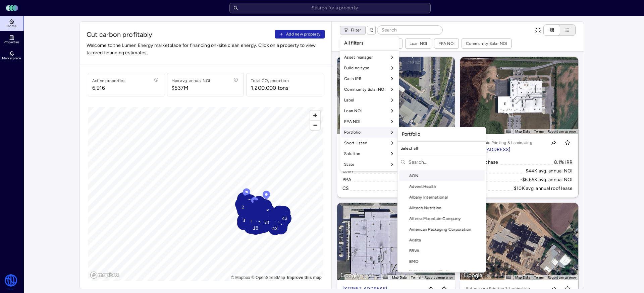 The width and height of the screenshot is (644, 293). Describe the element at coordinates (369, 111) in the screenshot. I see `div: Loan NOI` at that location.